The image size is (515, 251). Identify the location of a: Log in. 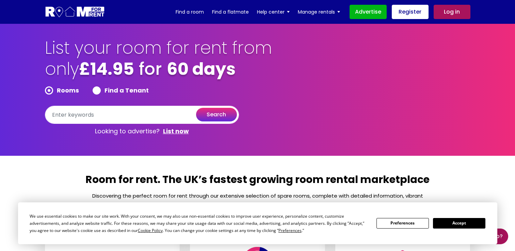
(452, 12).